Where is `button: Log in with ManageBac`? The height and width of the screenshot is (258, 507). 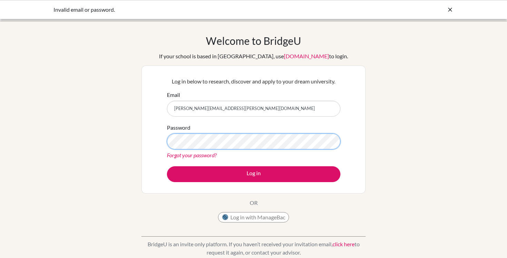
button: Log in with ManageBac is located at coordinates (254, 217).